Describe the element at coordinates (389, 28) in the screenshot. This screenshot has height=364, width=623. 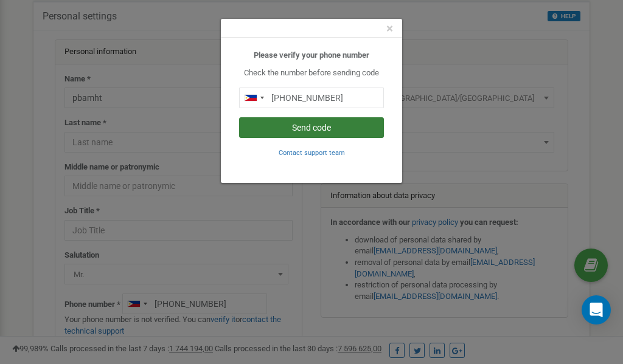
I see `button: Close` at that location.